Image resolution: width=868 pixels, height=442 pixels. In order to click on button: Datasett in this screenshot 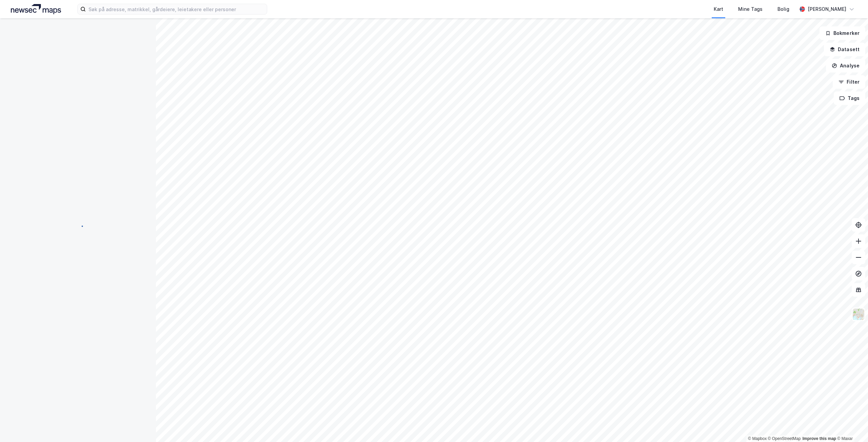, I will do `click(845, 50)`.